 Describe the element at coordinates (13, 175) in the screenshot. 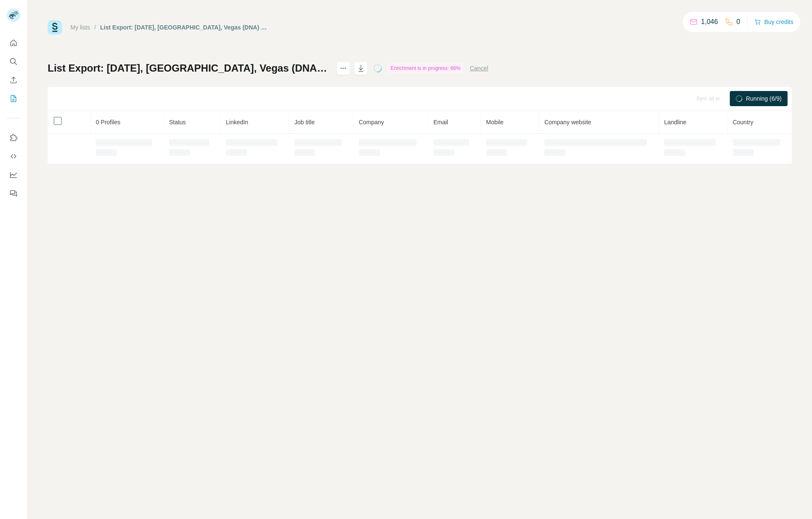

I see `button: Dashboard` at that location.